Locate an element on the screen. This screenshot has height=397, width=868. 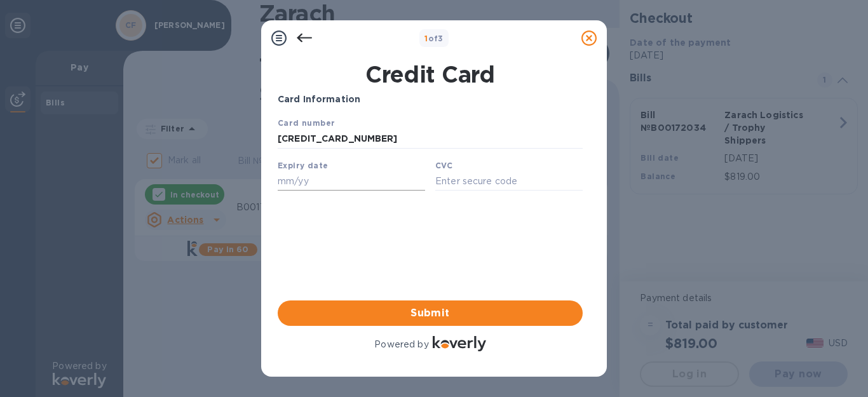
h1: Credit Card is located at coordinates (430, 74).